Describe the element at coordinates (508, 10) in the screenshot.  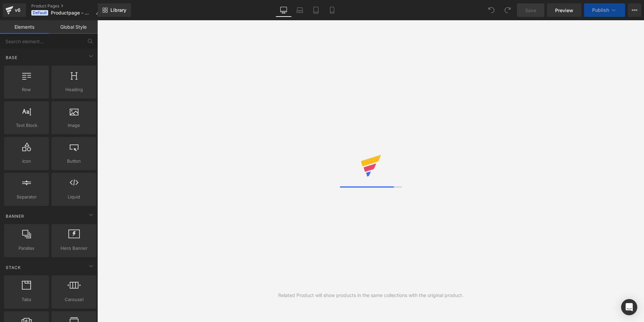
I see `button: Redo` at that location.